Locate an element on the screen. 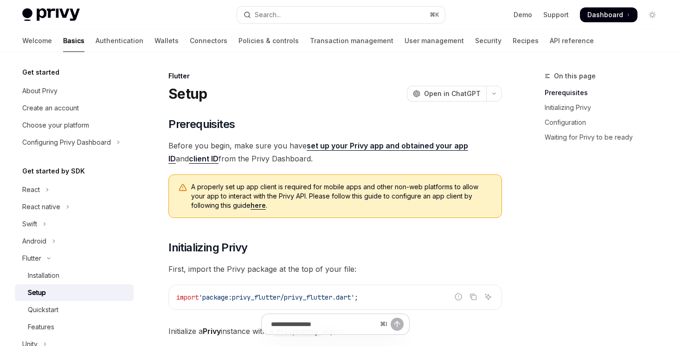  div: Configuring Privy Dashboard is located at coordinates (66, 142).